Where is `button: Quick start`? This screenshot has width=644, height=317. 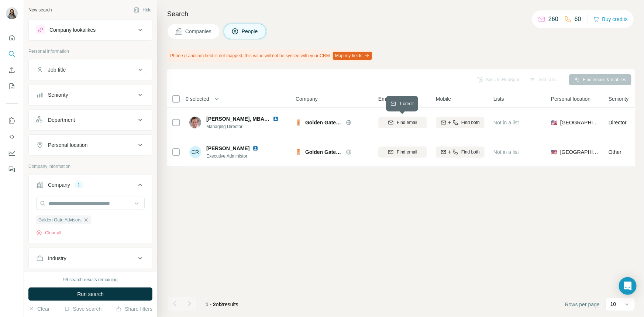
button: Quick start is located at coordinates (12, 37).